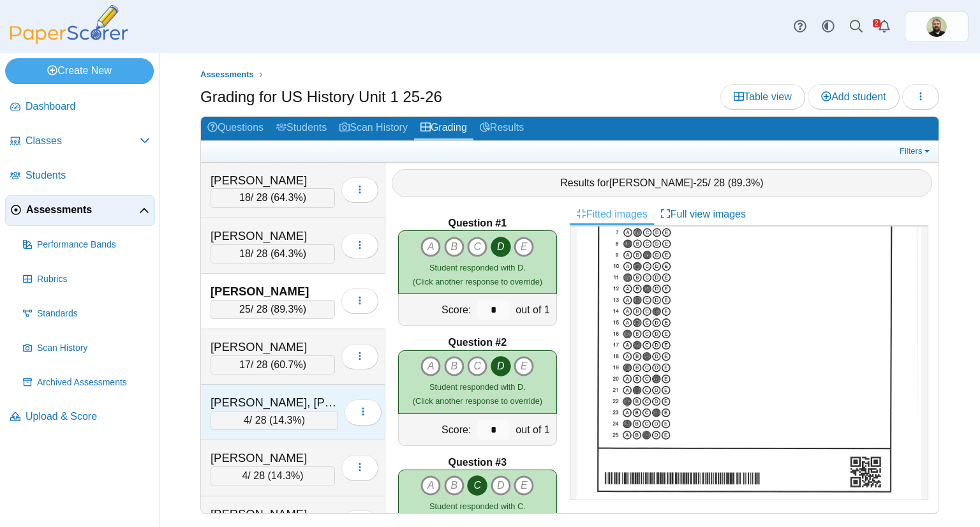  I want to click on b: Question #1, so click(478, 223).